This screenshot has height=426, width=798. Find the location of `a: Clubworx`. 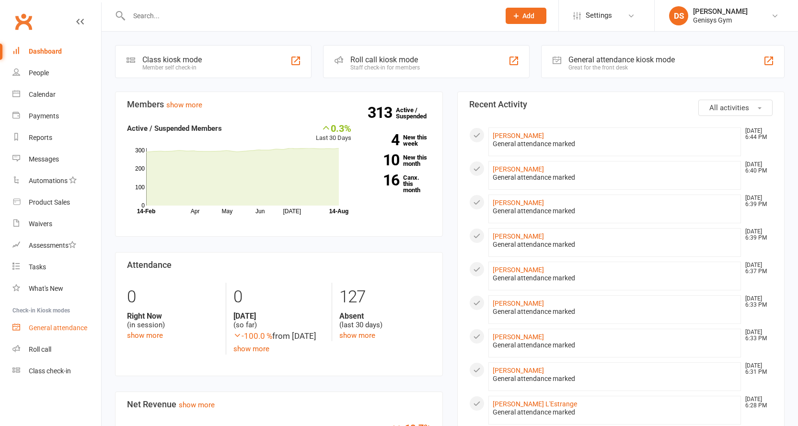

a: Clubworx is located at coordinates (23, 22).